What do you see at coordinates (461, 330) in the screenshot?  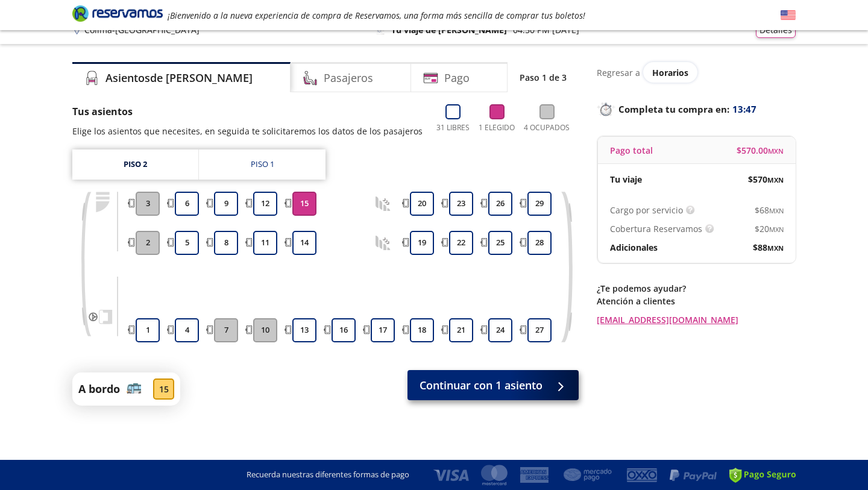 I see `button: 21` at bounding box center [461, 330].